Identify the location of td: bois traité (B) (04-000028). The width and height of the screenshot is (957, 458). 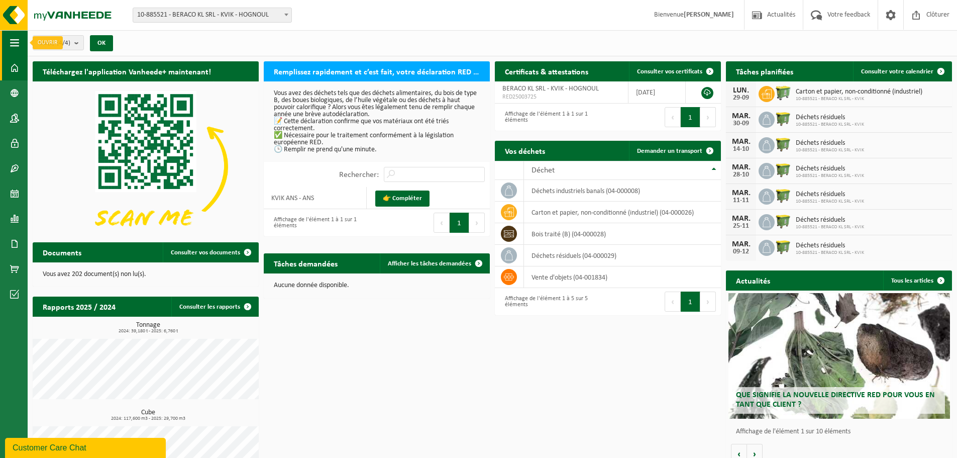
(623, 234).